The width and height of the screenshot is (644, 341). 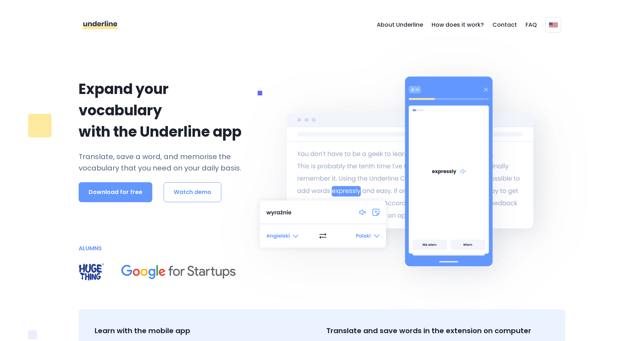 I want to click on p: Translate and save words in the extension on computer, so click(x=437, y=331).